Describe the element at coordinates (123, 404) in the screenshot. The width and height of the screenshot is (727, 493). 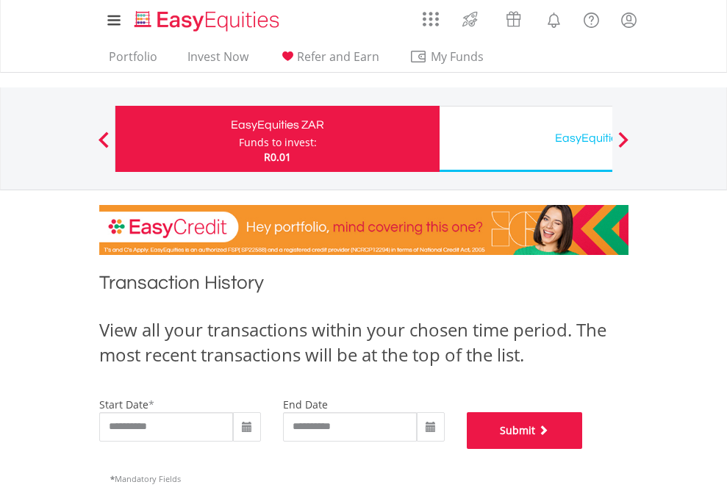
I see `label: start date` at that location.